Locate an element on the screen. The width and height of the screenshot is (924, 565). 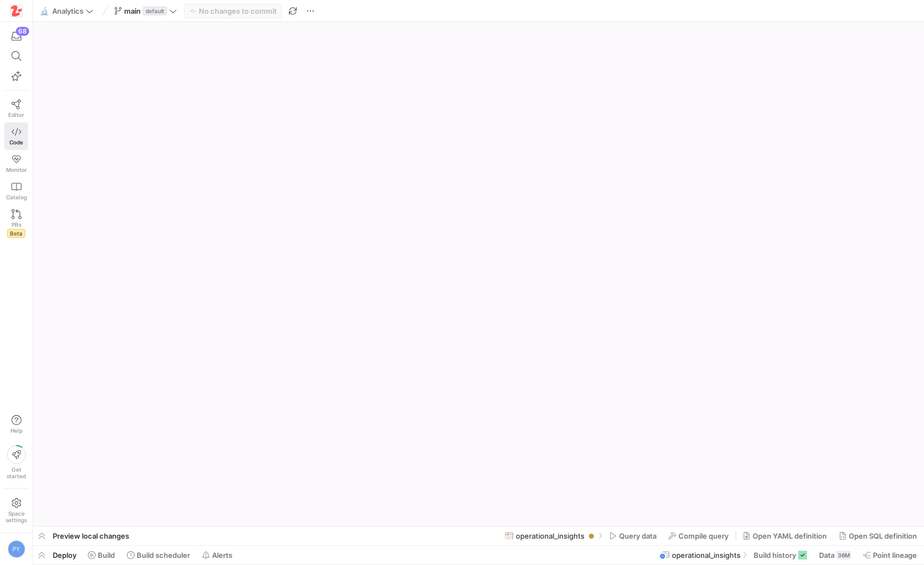
span: Query data is located at coordinates (638, 536).